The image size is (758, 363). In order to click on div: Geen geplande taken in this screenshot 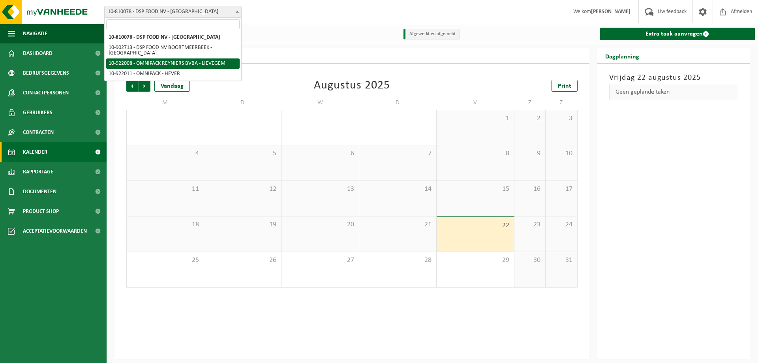, I will do `click(674, 92)`.